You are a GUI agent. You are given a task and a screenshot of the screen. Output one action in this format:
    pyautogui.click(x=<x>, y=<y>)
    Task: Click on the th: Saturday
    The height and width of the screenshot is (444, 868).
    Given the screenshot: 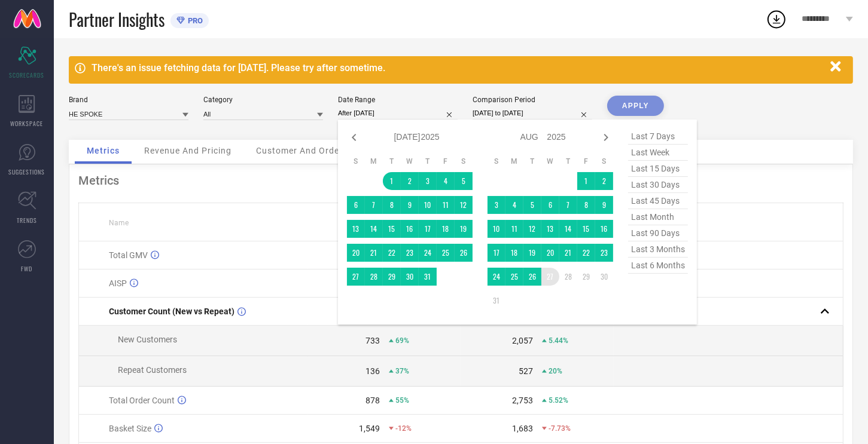 What is the action you would take?
    pyautogui.click(x=464, y=162)
    